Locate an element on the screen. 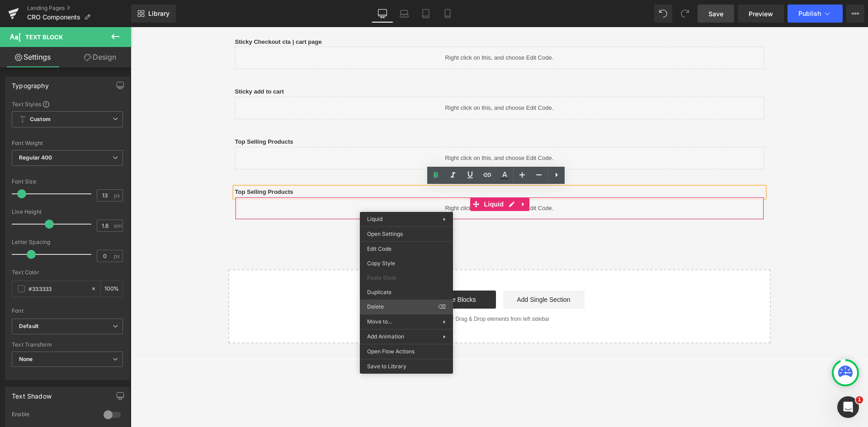 The height and width of the screenshot is (427, 868). span: Delete is located at coordinates (403, 306).